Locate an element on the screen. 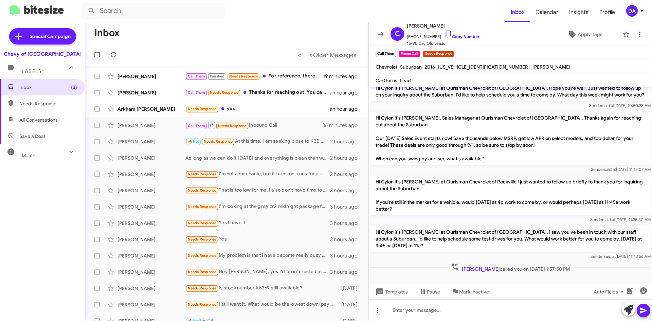  div: Yes I have it is located at coordinates (258, 223).